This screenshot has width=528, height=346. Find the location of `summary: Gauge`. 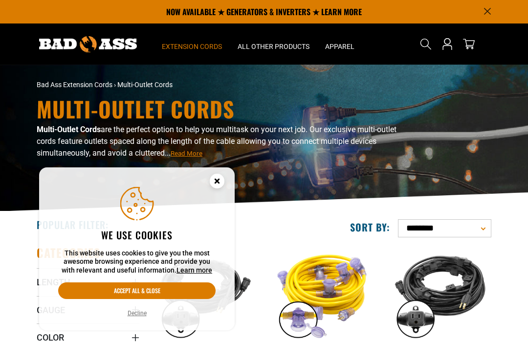

summary: Gauge is located at coordinates (88, 309).